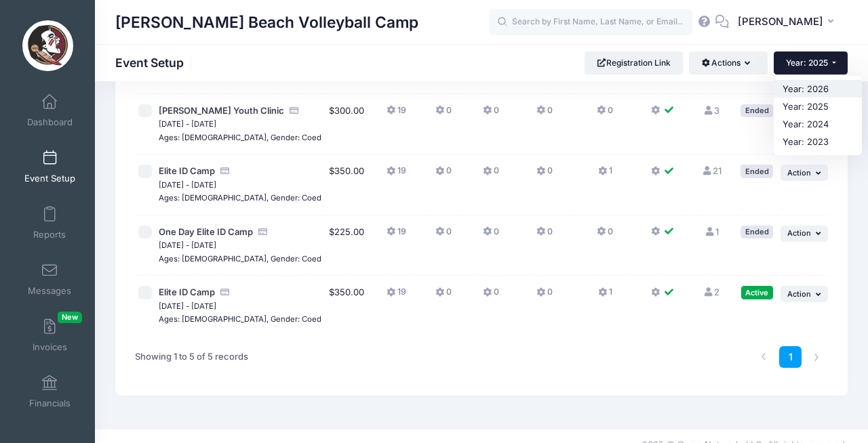 The height and width of the screenshot is (443, 868). Describe the element at coordinates (49, 279) in the screenshot. I see `a: Messages` at that location.